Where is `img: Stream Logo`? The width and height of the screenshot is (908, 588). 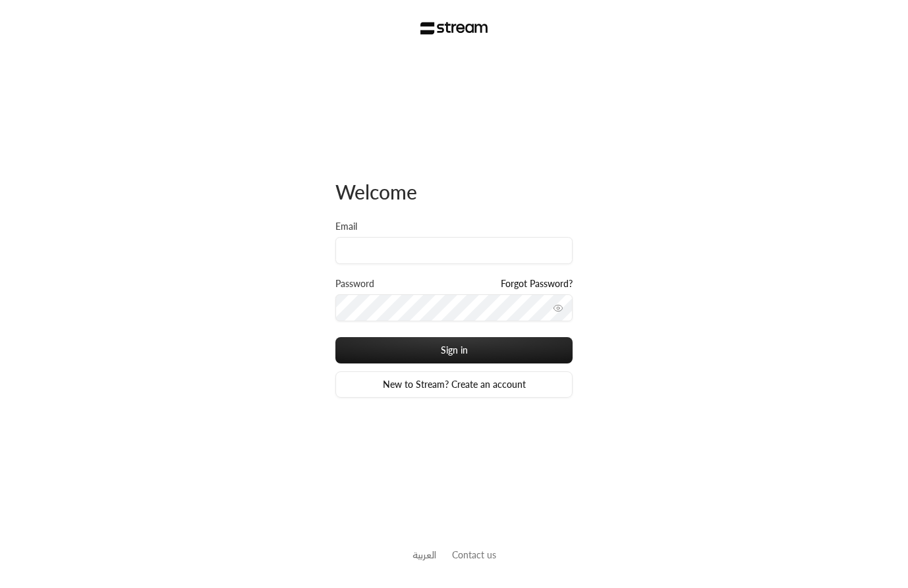 img: Stream Logo is located at coordinates (454, 29).